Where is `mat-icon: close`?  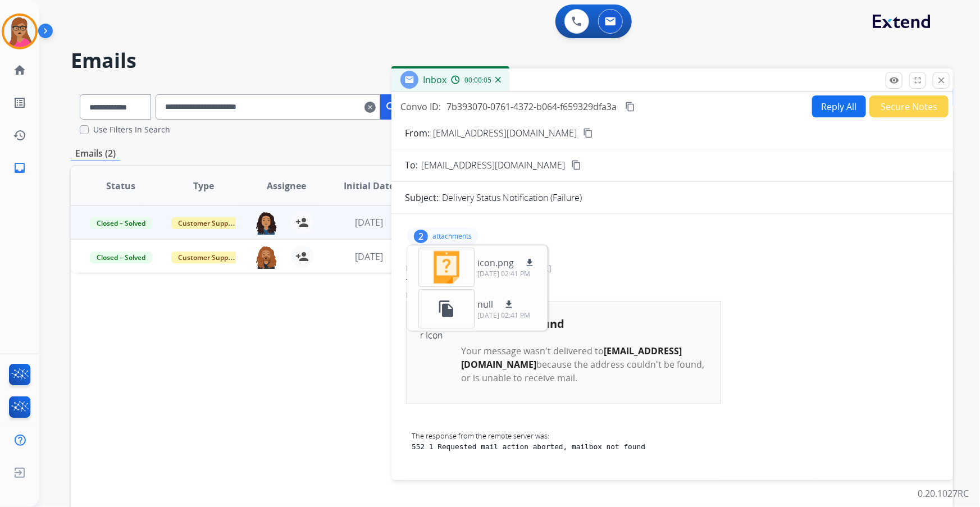 mat-icon: close is located at coordinates (942, 80).